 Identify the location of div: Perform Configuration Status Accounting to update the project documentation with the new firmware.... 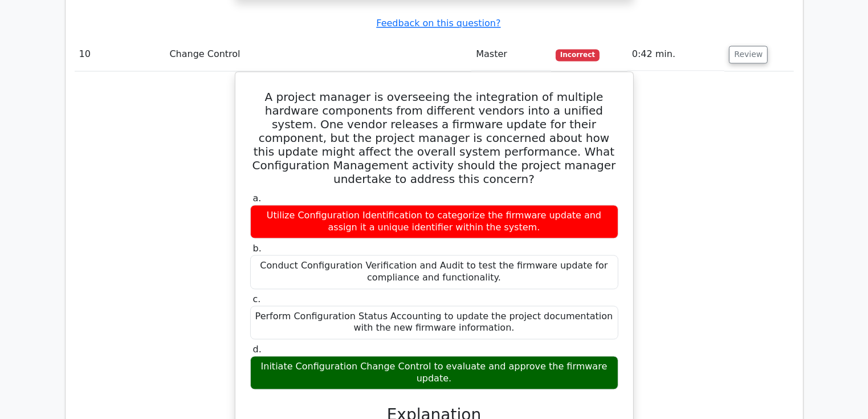
(434, 322).